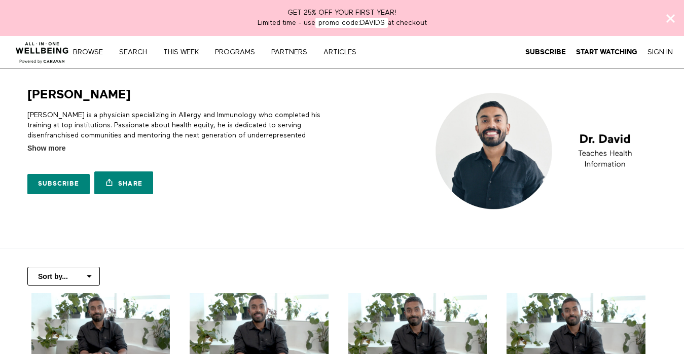 Image resolution: width=684 pixels, height=354 pixels. What do you see at coordinates (46, 148) in the screenshot?
I see `span: Show more` at bounding box center [46, 148].